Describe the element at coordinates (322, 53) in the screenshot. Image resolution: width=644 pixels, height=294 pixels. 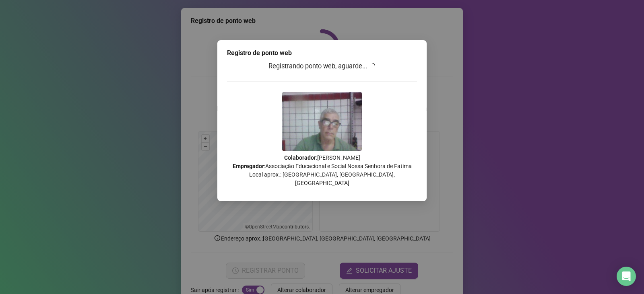
I see `div: Registro de ponto web` at that location.